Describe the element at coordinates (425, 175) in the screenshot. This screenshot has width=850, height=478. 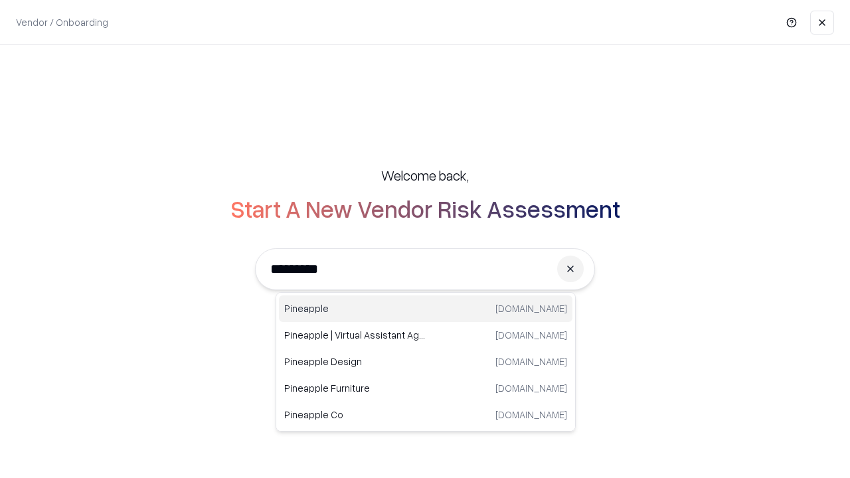
I see `h5: Welcome back,` at that location.